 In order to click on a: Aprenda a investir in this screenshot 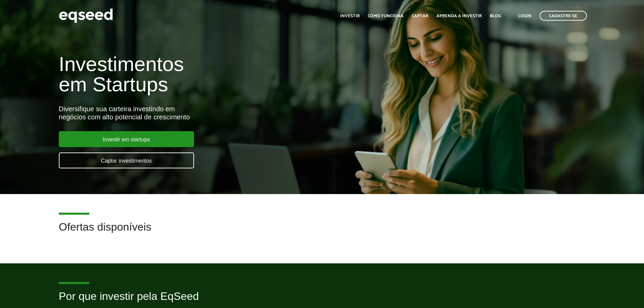, I will do `click(459, 16)`.